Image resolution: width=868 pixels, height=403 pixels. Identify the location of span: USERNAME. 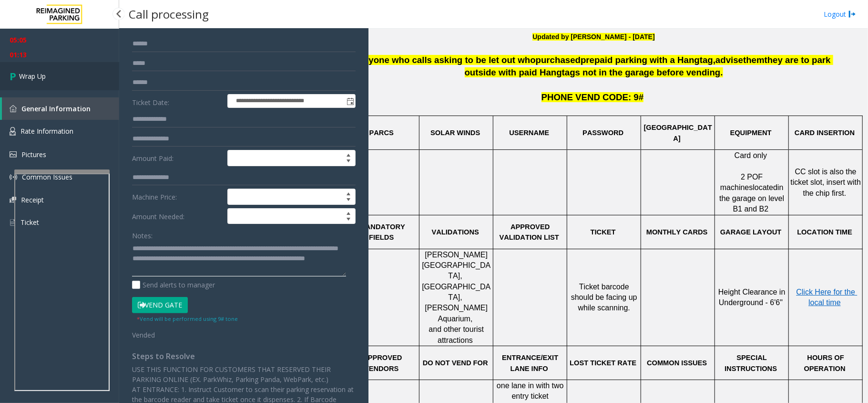
(529, 133).